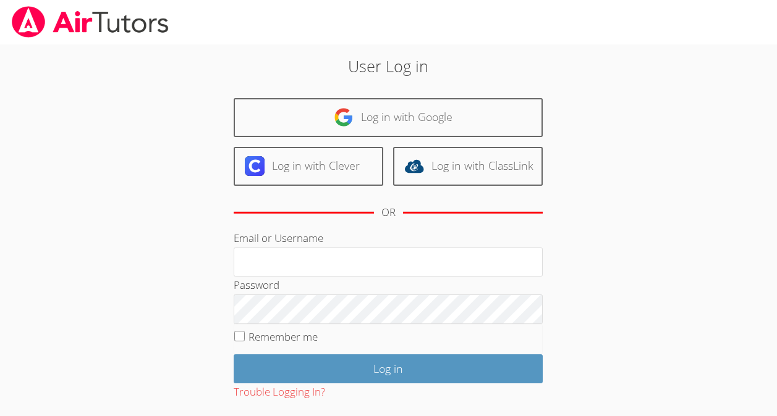  I want to click on div: OR, so click(388, 213).